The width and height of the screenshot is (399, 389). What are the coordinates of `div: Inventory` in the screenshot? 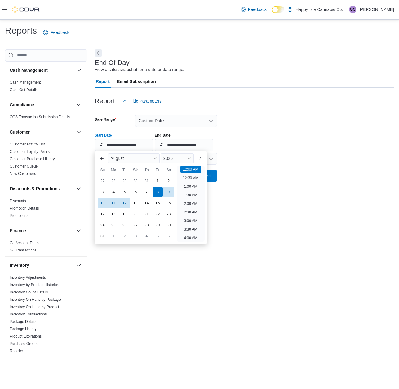 It's located at (46, 319).